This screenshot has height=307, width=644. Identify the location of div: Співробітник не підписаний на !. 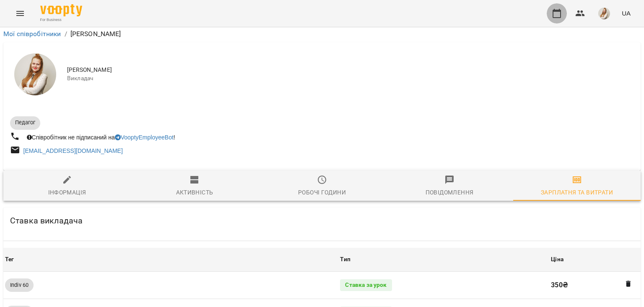
(101, 137).